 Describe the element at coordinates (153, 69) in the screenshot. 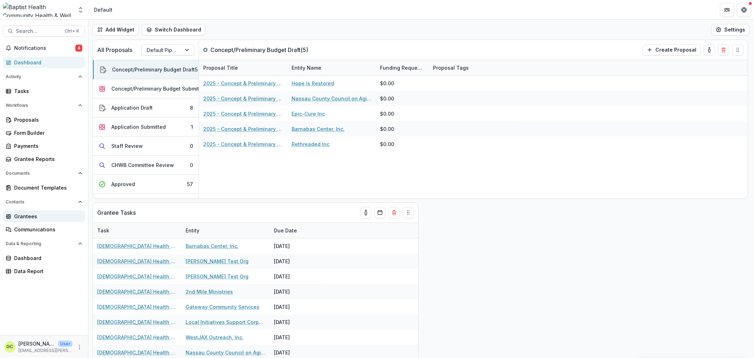

I see `div: Concept/Preliminary Budget Draft` at that location.